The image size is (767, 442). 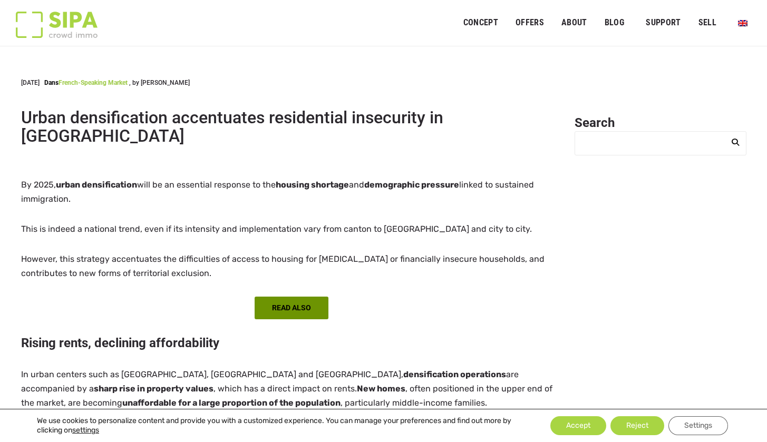 I want to click on button: settings, so click(x=85, y=431).